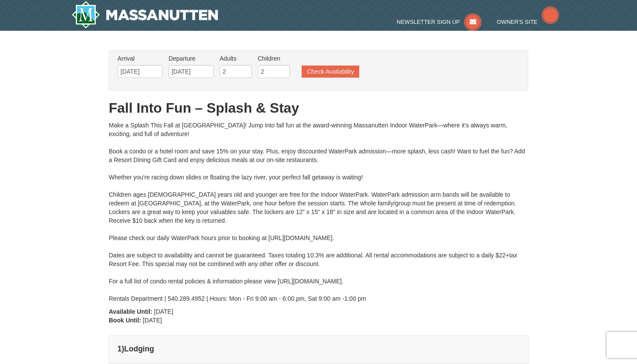 The width and height of the screenshot is (637, 364). I want to click on a: Massanutten Resort, so click(145, 15).